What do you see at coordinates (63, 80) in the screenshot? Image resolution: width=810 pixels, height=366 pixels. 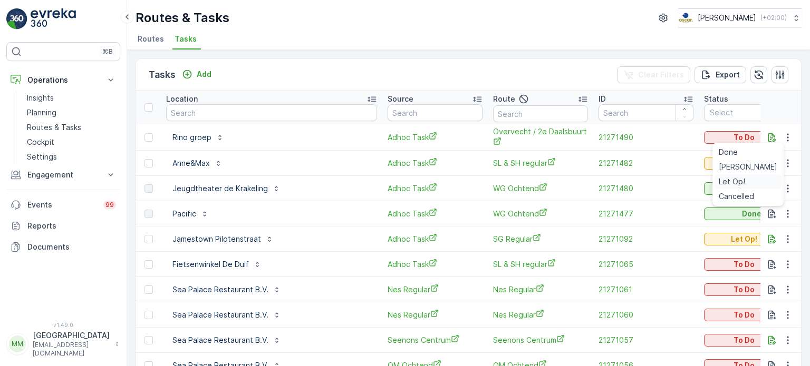 I see `p: Operations` at bounding box center [63, 80].